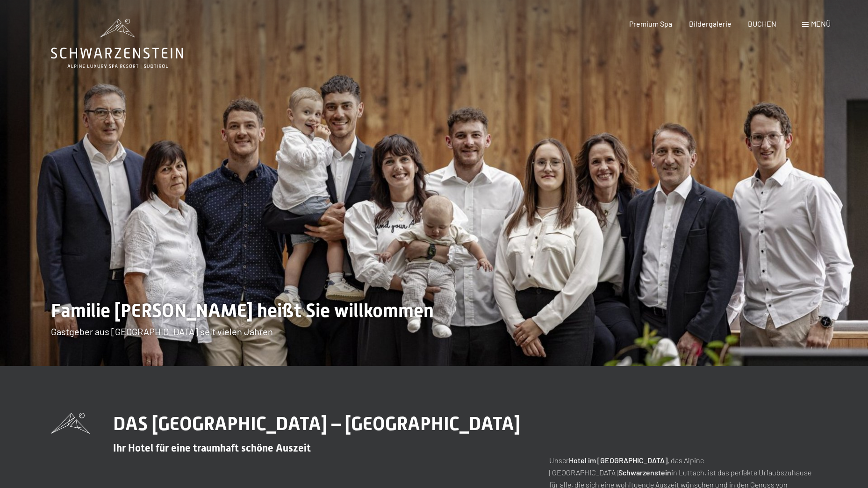 The image size is (868, 488). Describe the element at coordinates (212, 447) in the screenshot. I see `span: Ihr Hotel für eine traumhaft schöne Auszeit` at that location.